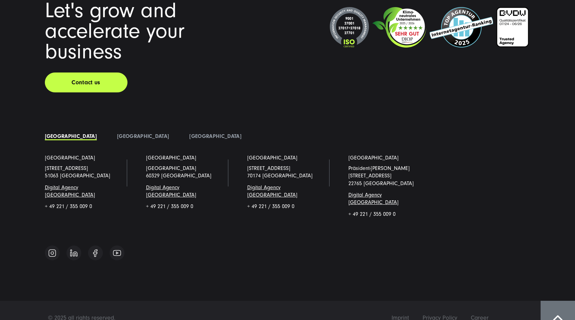 This screenshot has height=320, width=575. I want to click on img: Follow us on Youtube, so click(117, 253).